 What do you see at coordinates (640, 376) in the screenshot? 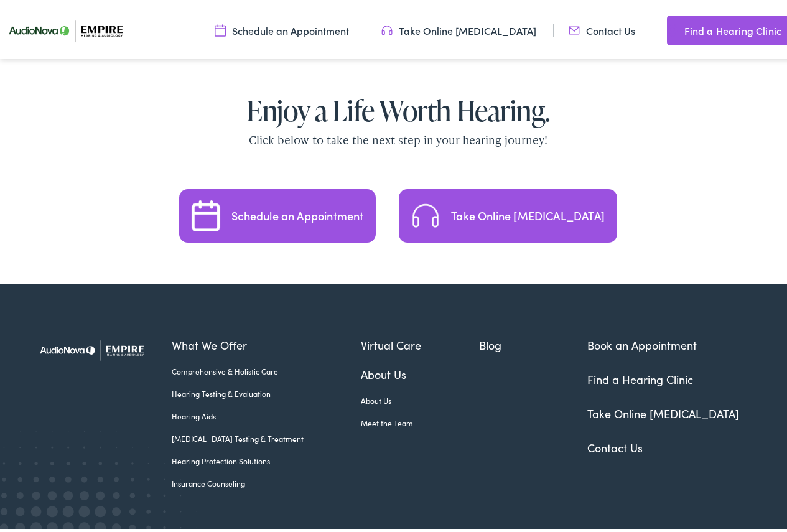
I see `a: Find a Hearing Clinic` at bounding box center [640, 376].